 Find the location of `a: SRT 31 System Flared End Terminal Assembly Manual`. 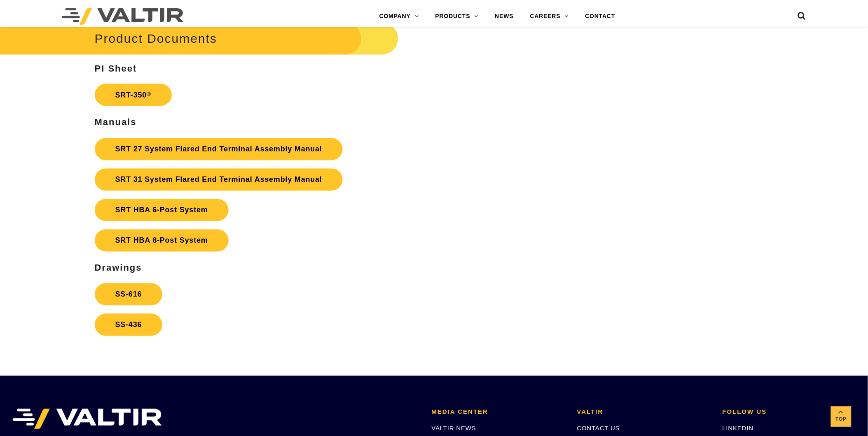

a: SRT 31 System Flared End Terminal Assembly Manual is located at coordinates (219, 180).